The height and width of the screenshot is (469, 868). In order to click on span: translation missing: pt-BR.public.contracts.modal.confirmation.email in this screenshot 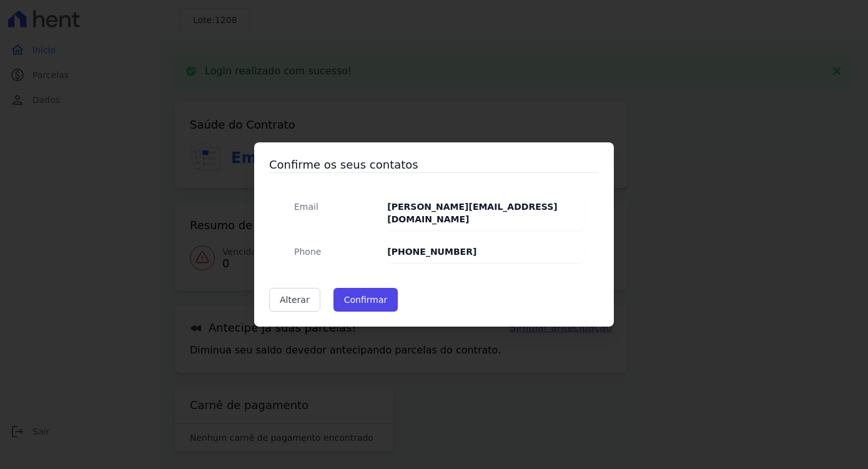, I will do `click(306, 207)`.